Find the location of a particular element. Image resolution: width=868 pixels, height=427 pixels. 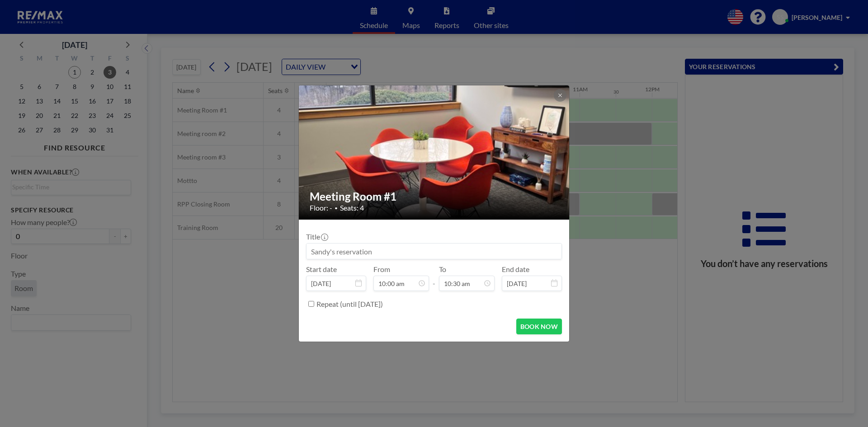

button: BOOK NOW is located at coordinates (539, 326).